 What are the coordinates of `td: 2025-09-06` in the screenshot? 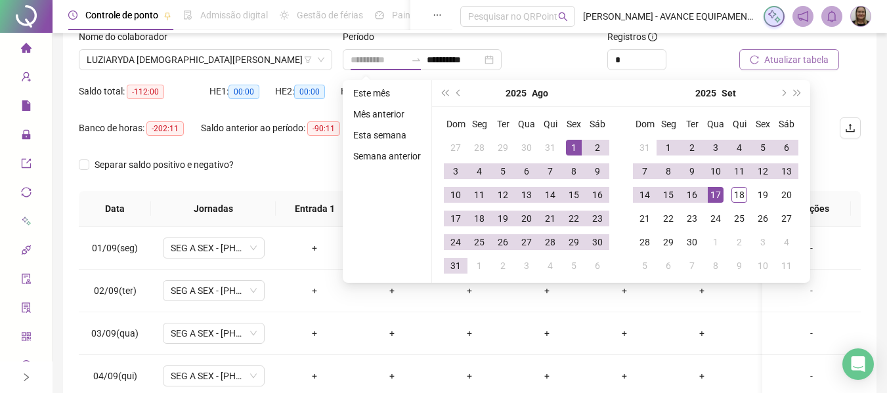 It's located at (786, 148).